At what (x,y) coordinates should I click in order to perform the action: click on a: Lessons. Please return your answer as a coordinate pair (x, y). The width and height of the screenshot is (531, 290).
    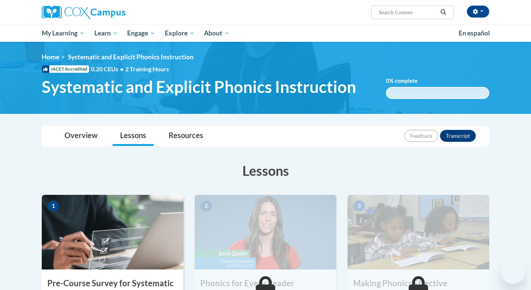
    Looking at the image, I should click on (133, 136).